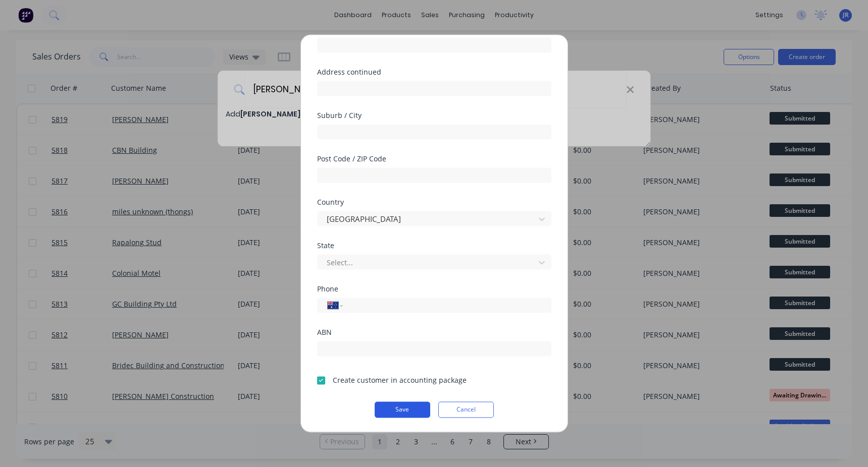  I want to click on div: Country, so click(434, 203).